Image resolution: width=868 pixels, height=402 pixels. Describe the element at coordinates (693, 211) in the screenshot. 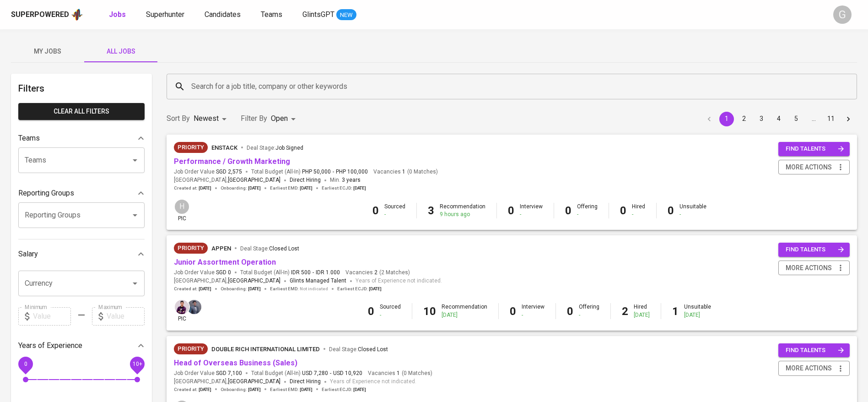

I see `div: Unsuitable` at that location.